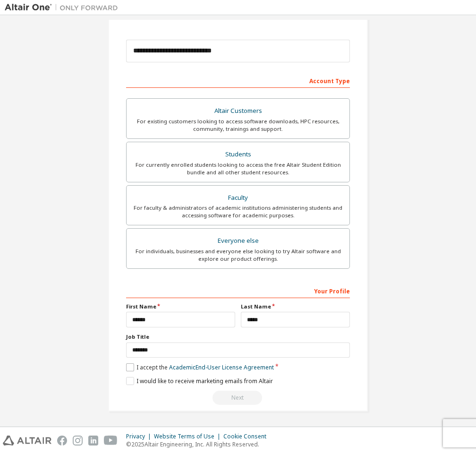 The height and width of the screenshot is (454, 476). Describe the element at coordinates (77, 440) in the screenshot. I see `img: instagram.svg` at that location.